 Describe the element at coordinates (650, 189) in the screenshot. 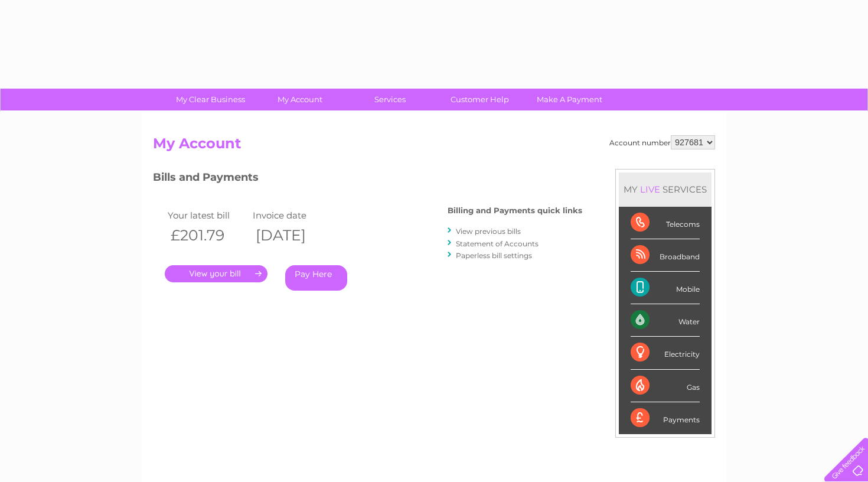

I see `div: LIVE` at that location.